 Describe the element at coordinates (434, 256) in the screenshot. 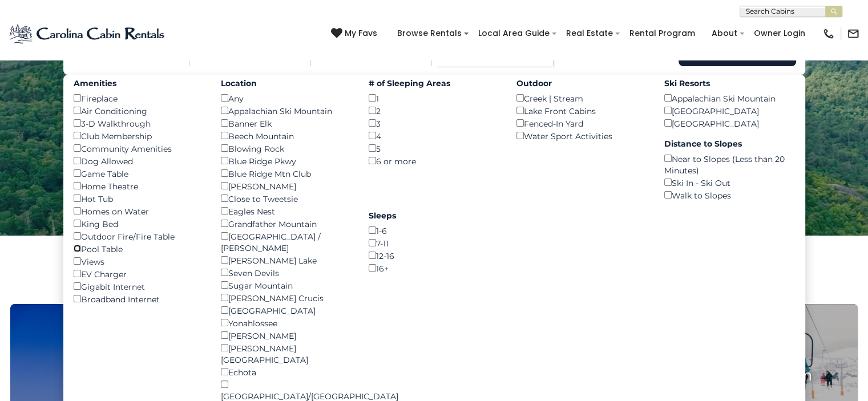

I see `div: 12-16` at that location.